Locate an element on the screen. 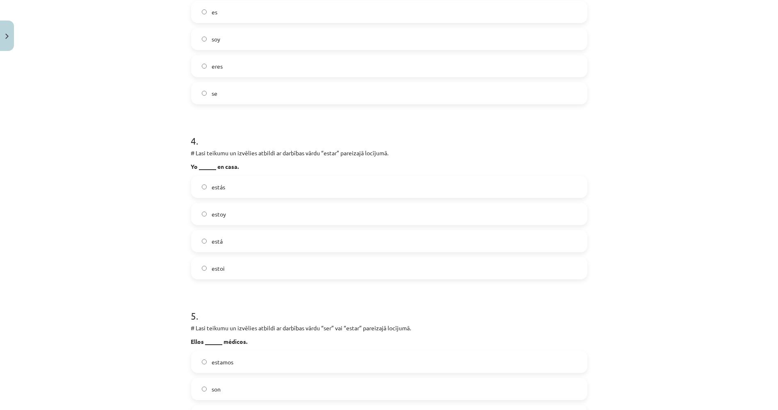 This screenshot has height=410, width=778. input: estamos is located at coordinates (204, 361).